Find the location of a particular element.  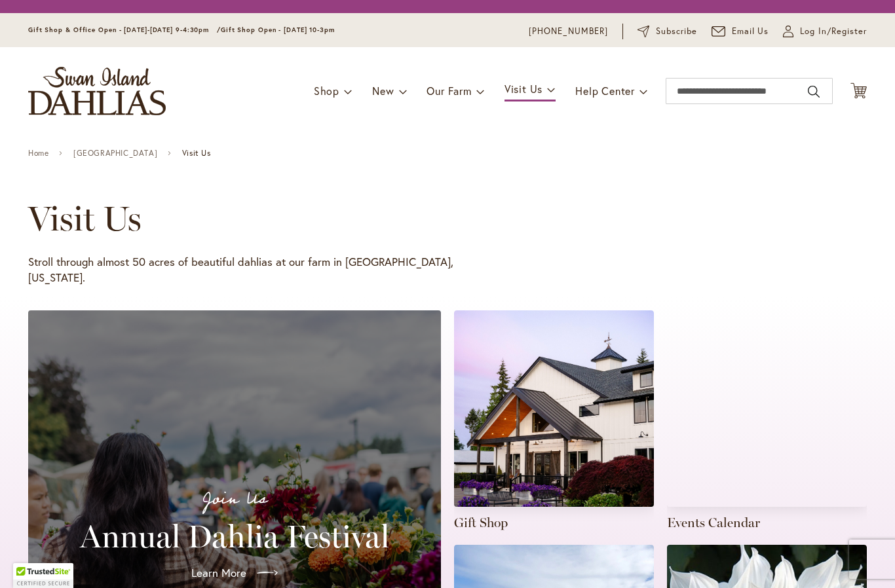

a: store logo is located at coordinates (97, 91).